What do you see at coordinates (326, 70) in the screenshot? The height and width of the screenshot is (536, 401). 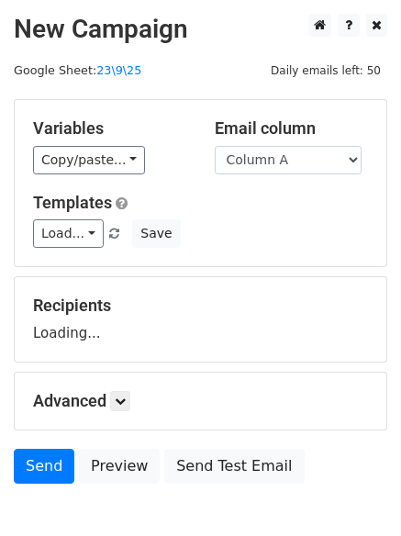 I see `a: Daily emails left: 50` at bounding box center [326, 70].